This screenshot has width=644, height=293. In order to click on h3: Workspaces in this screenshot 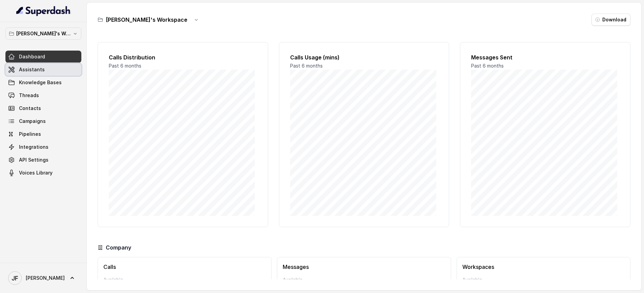, I will do `click(543, 266)`.